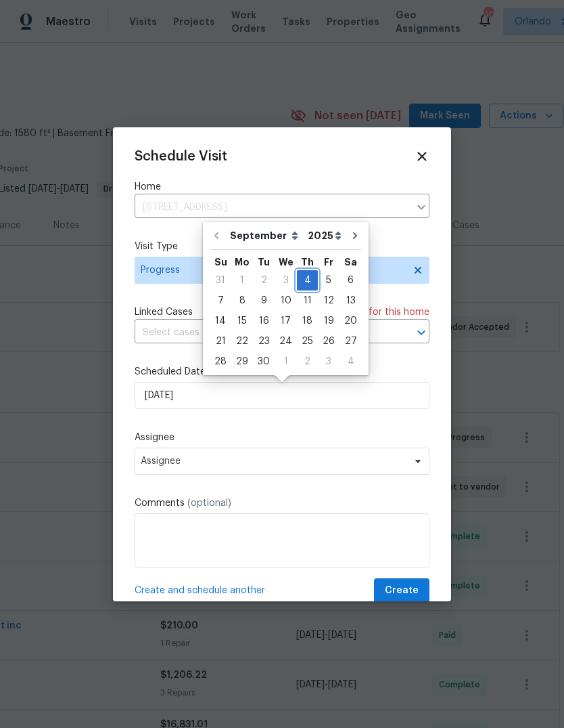 The width and height of the screenshot is (564, 728). What do you see at coordinates (282, 395) in the screenshot?
I see `input: M/D/YYYY` at bounding box center [282, 395].